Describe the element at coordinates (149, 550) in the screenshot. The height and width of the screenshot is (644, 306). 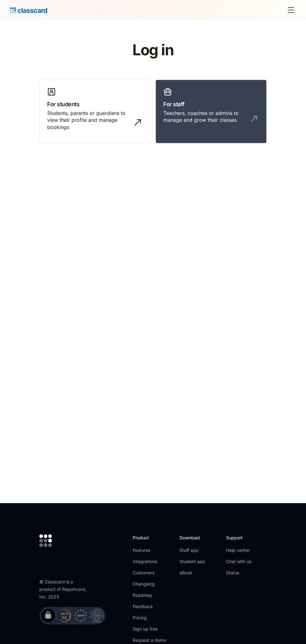
I see `a: Features` at that location.